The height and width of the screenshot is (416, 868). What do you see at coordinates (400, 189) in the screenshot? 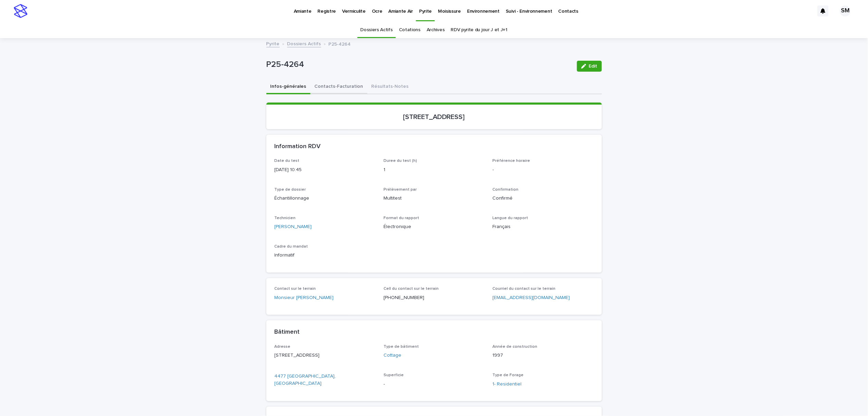
I see `span: Prélèvement par` at bounding box center [400, 189].